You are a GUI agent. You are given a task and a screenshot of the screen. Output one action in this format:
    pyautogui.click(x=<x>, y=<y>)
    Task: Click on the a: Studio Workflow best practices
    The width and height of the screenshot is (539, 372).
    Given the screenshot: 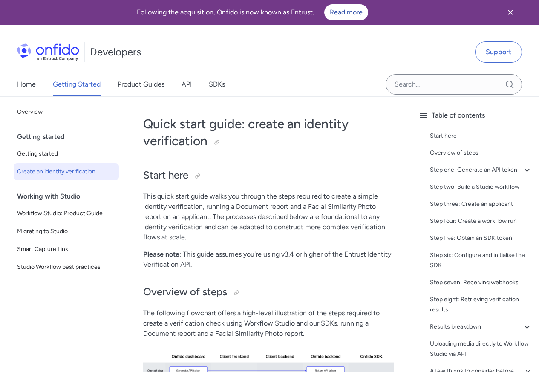 What is the action you would take?
    pyautogui.click(x=66, y=267)
    